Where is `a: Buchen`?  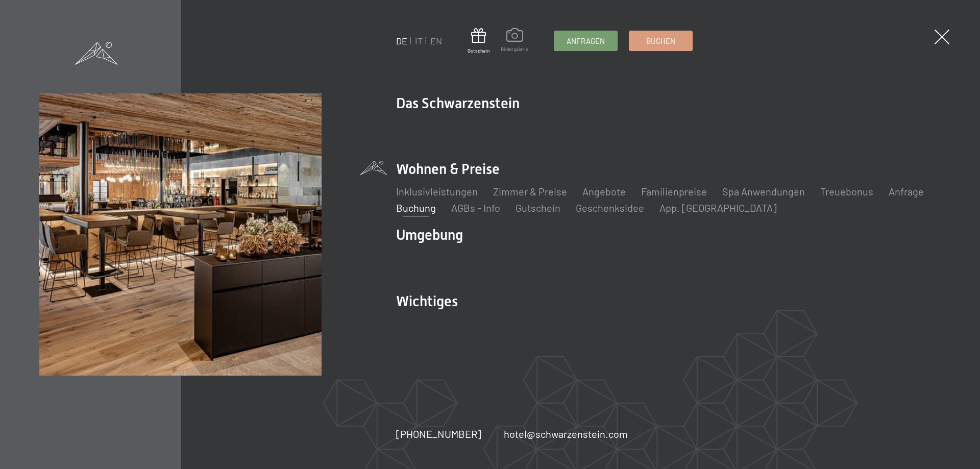
a: Buchen is located at coordinates (660, 40).